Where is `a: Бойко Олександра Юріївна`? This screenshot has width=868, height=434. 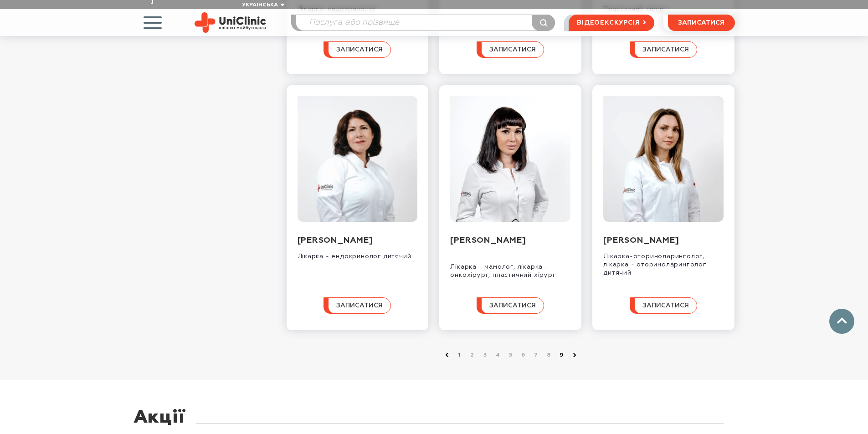 a: Бойко Олександра Юріївна is located at coordinates (664, 159).